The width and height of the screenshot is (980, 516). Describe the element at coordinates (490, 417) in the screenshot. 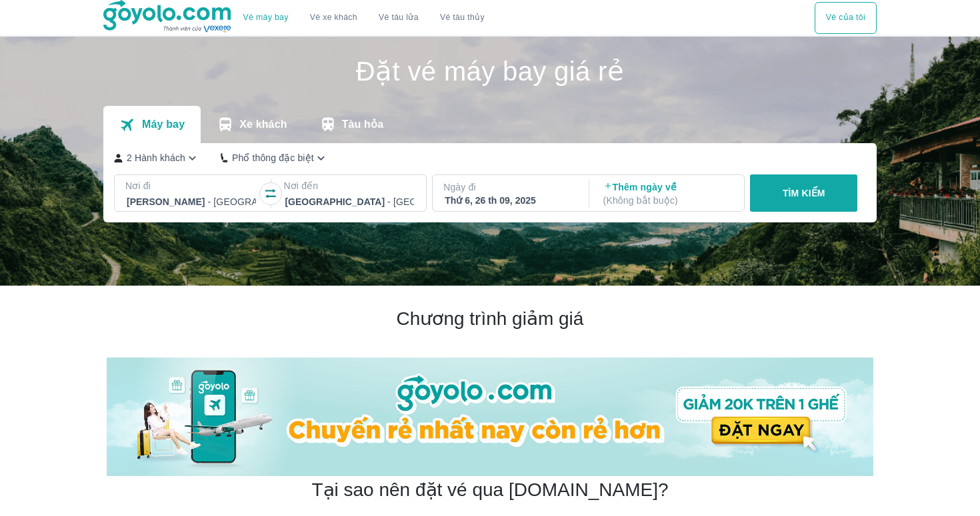

I see `img: banner-home` at that location.